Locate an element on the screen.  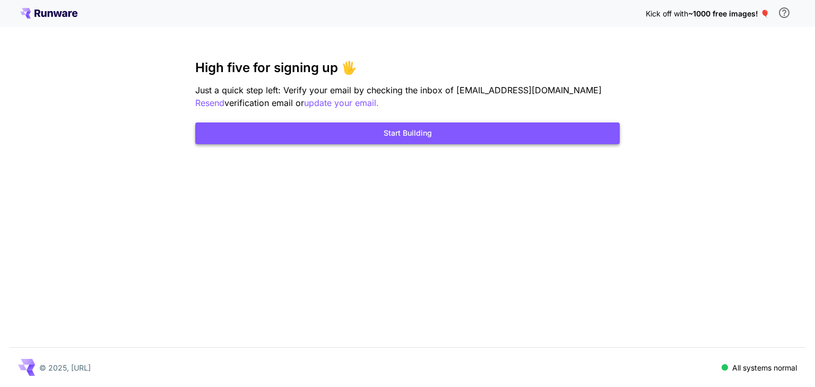
button: update your email. is located at coordinates (341, 103).